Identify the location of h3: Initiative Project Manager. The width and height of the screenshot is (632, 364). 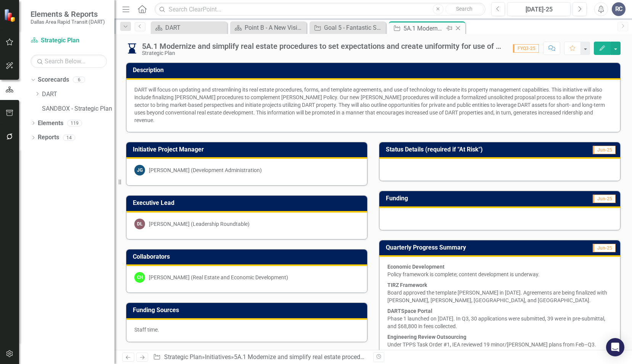
(248, 150).